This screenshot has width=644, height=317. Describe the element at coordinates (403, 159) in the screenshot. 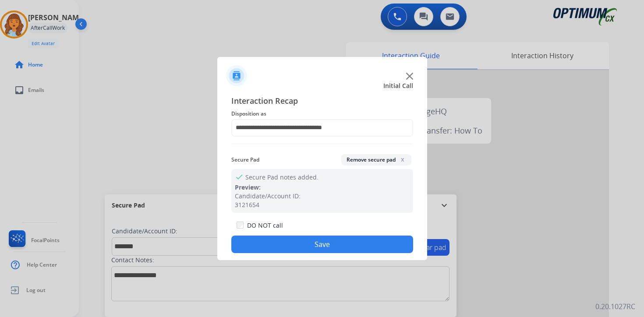

I see `span: x` at that location.